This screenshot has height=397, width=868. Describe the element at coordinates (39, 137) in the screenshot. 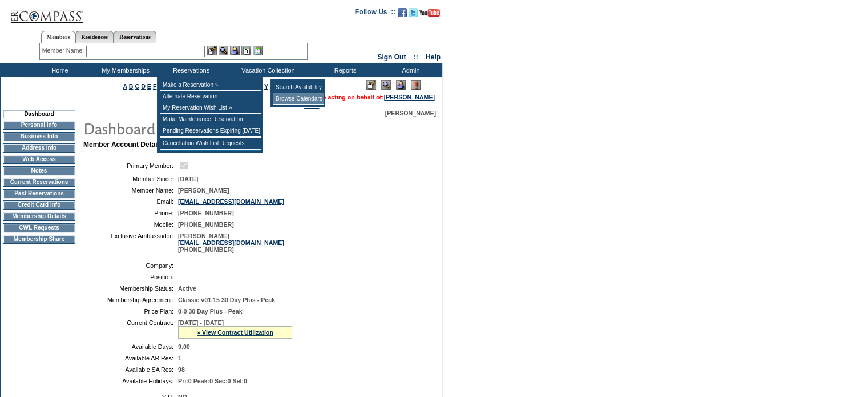

I see `td: Business Info` at that location.